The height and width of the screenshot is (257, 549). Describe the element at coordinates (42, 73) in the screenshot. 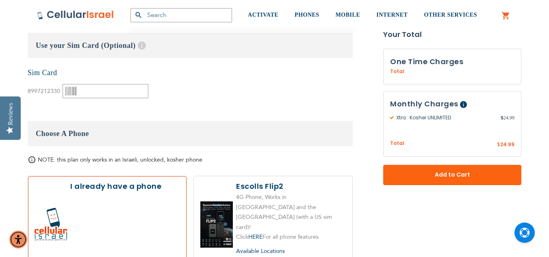

I see `a: Sim Card` at that location.